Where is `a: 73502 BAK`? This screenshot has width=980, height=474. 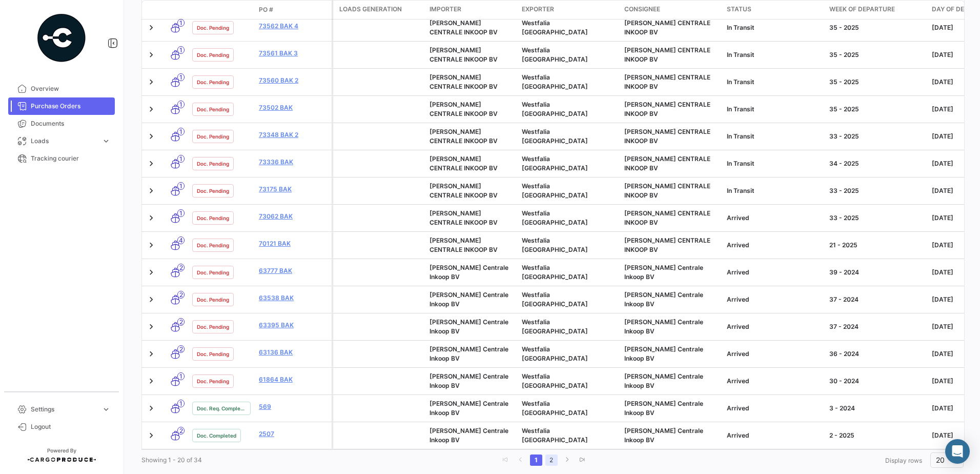 a: 73502 BAK is located at coordinates (293, 107).